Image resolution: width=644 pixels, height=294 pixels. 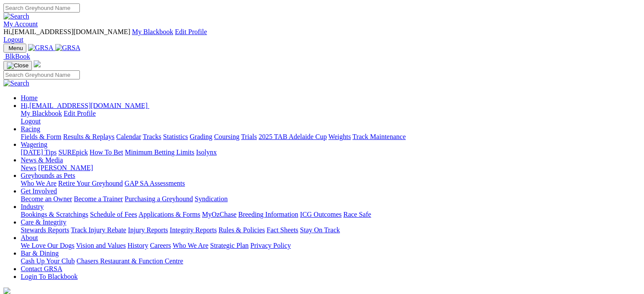 I want to click on div: My Account, so click(x=322, y=36).